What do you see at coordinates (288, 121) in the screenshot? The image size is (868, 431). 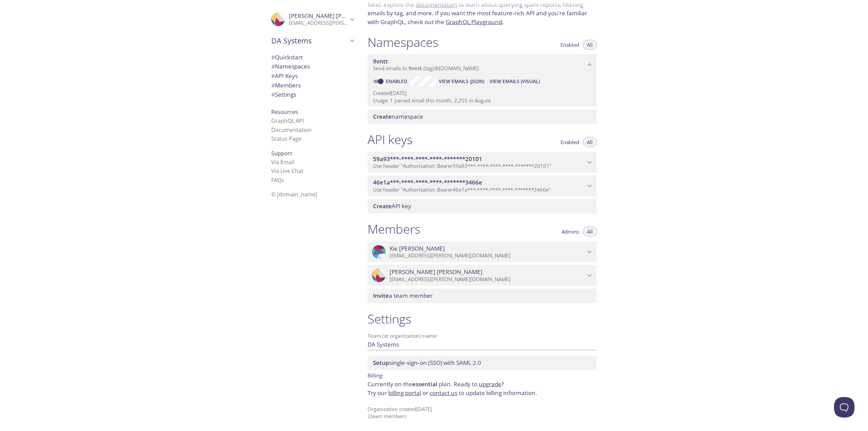 I see `a: GraphQL API` at bounding box center [288, 121].